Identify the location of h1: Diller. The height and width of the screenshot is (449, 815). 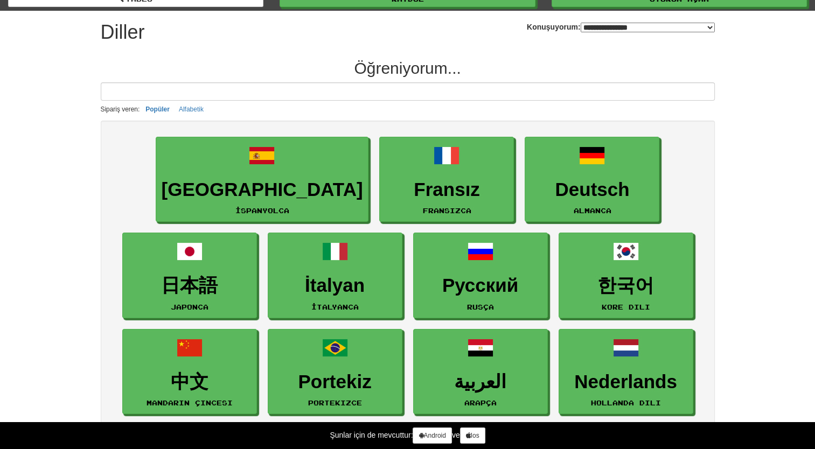
(123, 32).